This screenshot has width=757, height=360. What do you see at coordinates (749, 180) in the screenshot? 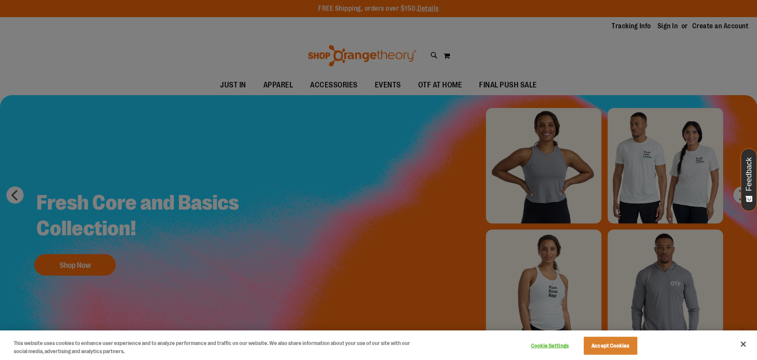
I see `button: Feedback - Show survey` at bounding box center [749, 180].